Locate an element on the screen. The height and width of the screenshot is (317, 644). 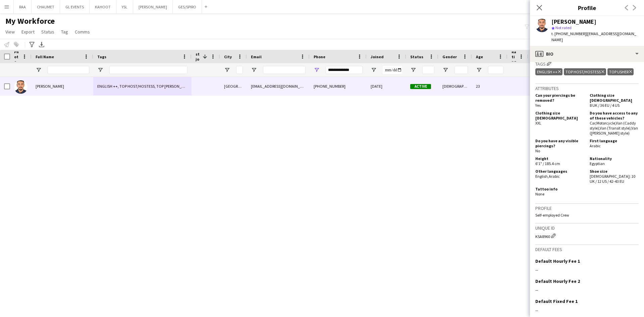
input: Email Filter Input is located at coordinates (284, 70).